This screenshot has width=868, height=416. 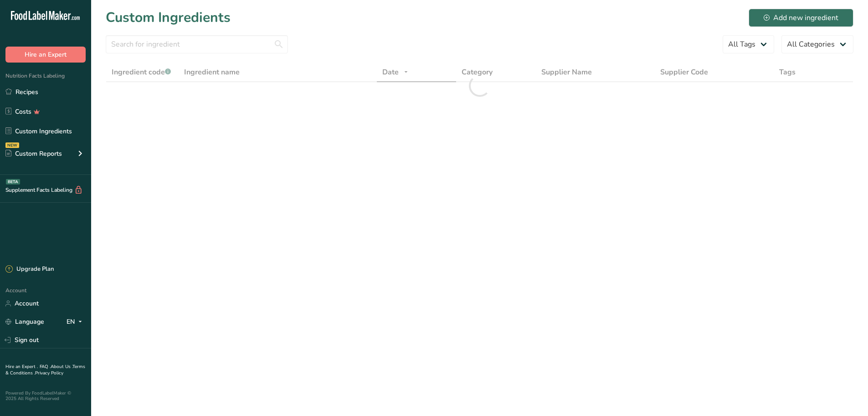 I want to click on div: Upgrade Plan, so click(x=30, y=269).